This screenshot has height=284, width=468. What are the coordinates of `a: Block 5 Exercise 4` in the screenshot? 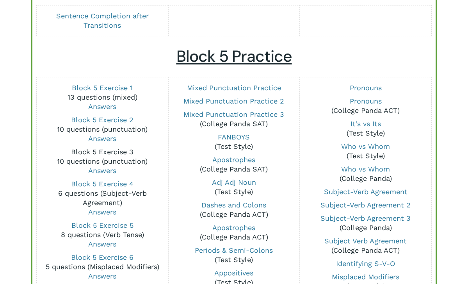 It's located at (102, 183).